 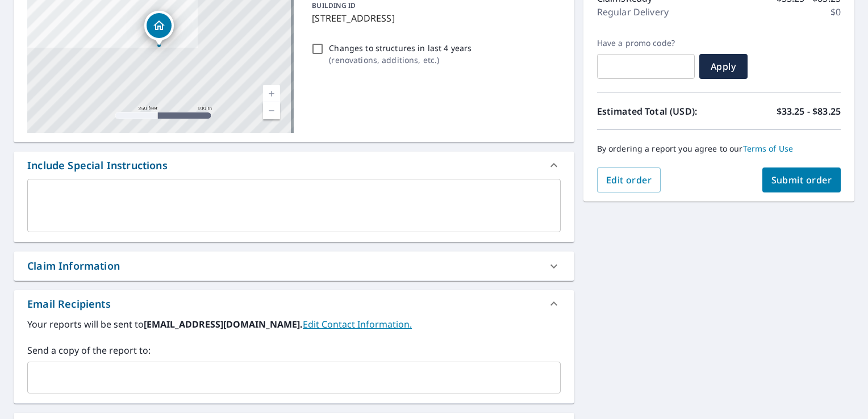 I want to click on label: Have a promo code?, so click(x=646, y=43).